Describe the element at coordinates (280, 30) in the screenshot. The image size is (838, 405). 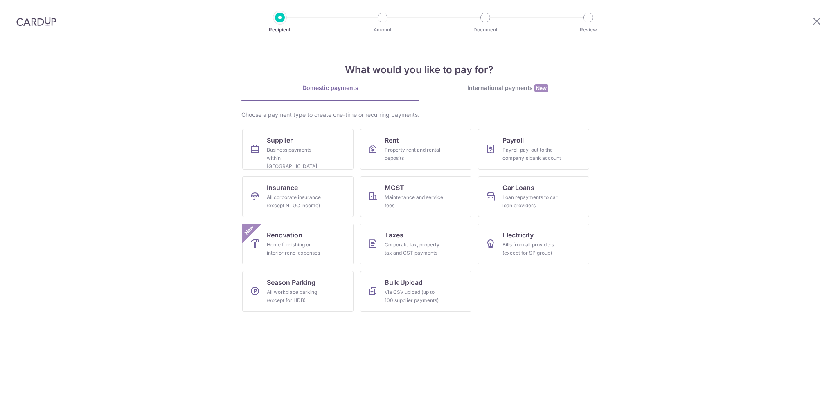
I see `p: Recipient` at that location.